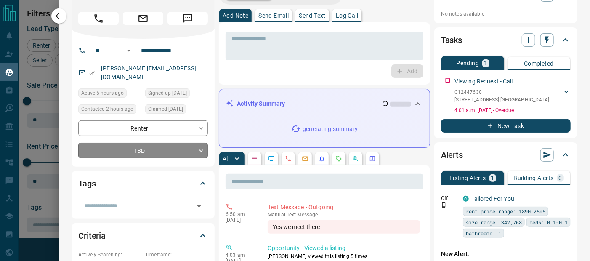 The image size is (590, 261). What do you see at coordinates (261, 104) in the screenshot?
I see `p: Activity Summary` at bounding box center [261, 104].